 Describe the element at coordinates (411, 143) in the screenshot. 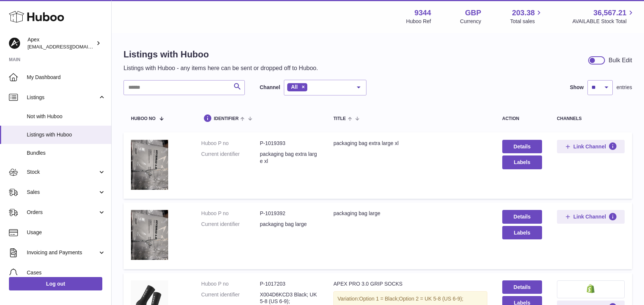

I see `div: packaging bag extra large xl` at that location.